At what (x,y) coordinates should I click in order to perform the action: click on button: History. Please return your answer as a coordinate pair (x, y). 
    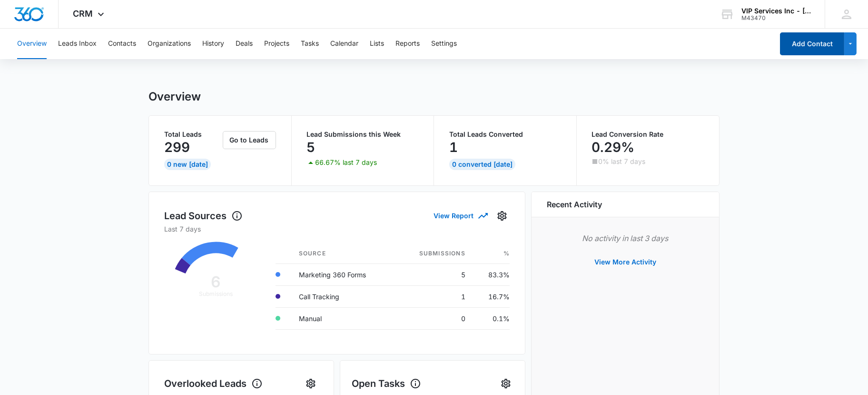
    Looking at the image, I should click on (213, 44).